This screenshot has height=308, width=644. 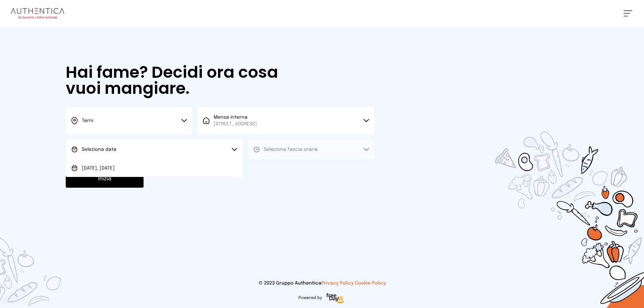 I want to click on p: © 2023 Gruppo Authentica, so click(x=322, y=283).